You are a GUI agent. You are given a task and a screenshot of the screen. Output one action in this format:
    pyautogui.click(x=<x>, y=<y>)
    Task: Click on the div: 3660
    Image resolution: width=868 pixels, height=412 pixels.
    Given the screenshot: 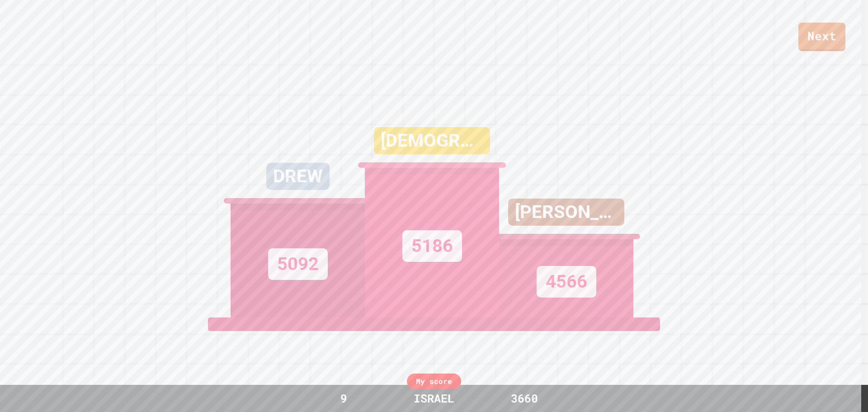 What is the action you would take?
    pyautogui.click(x=524, y=398)
    